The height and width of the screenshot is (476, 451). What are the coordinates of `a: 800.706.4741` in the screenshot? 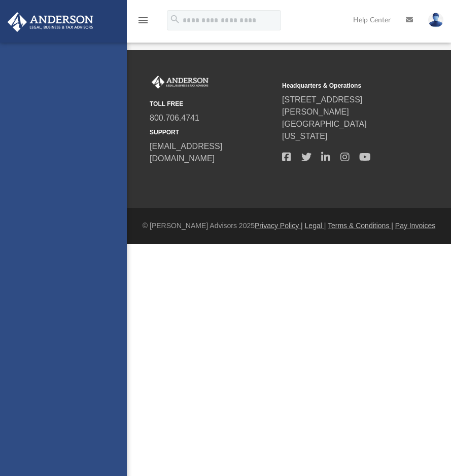 It's located at (174, 118).